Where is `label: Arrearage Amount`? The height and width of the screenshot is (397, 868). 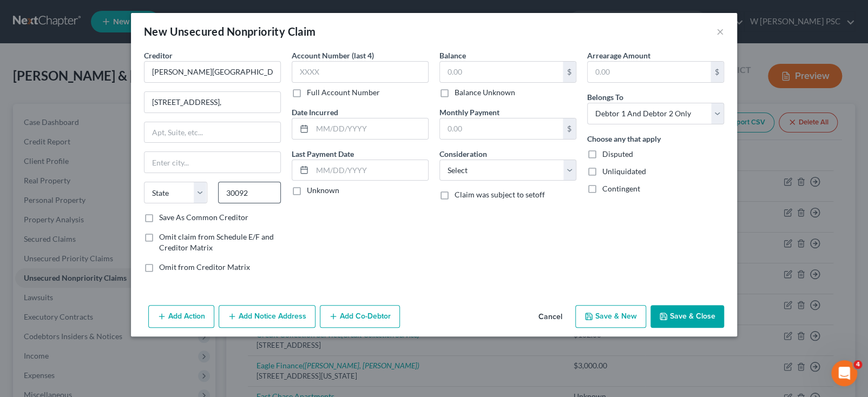 label: Arrearage Amount is located at coordinates (618, 55).